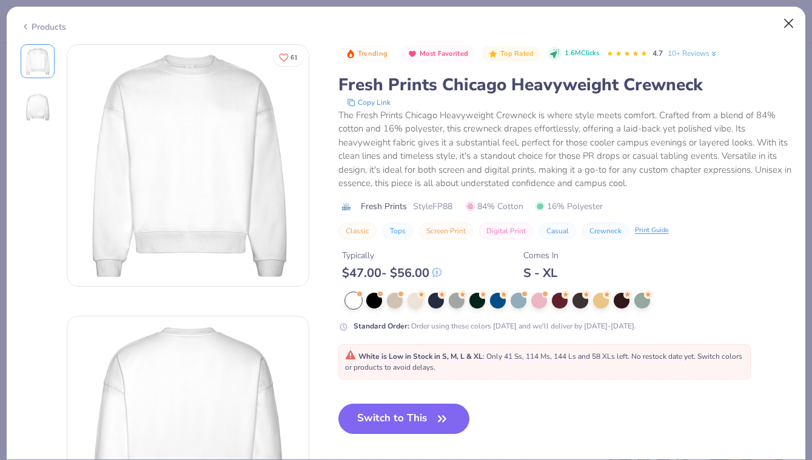 The image size is (812, 460). I want to click on span: Trending, so click(372, 53).